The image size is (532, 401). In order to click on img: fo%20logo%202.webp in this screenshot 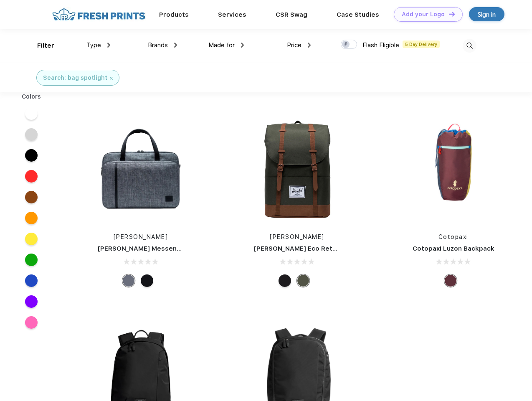, I will do `click(98, 14)`.